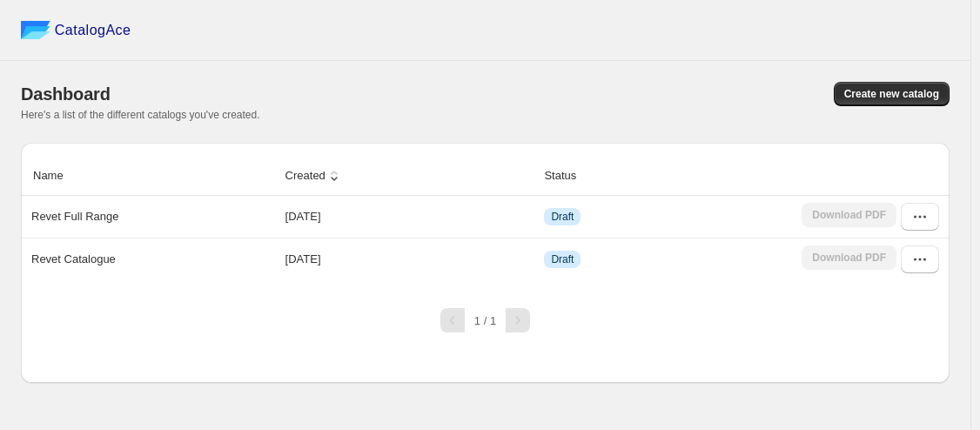 This screenshot has width=980, height=430. What do you see at coordinates (891, 94) in the screenshot?
I see `button: Create new catalog` at bounding box center [891, 94].